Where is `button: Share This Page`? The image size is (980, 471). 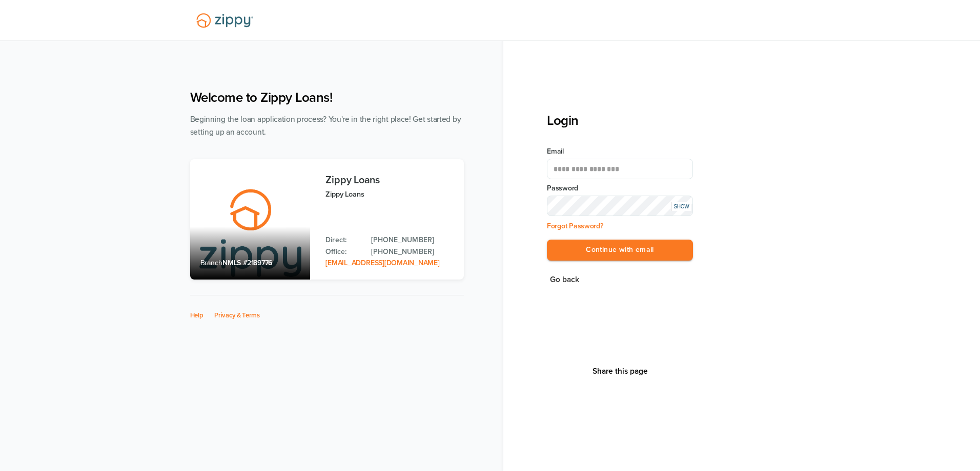
button: Share This Page is located at coordinates (620, 372).